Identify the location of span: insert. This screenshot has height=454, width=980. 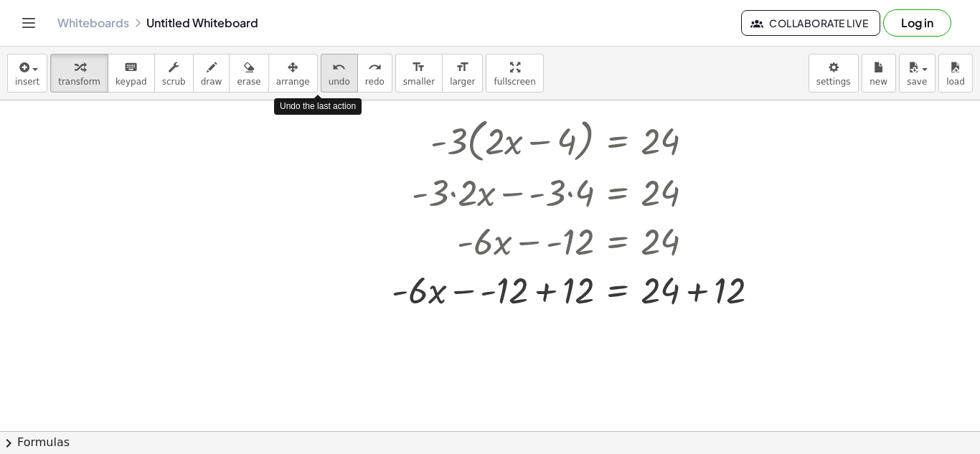
(27, 82).